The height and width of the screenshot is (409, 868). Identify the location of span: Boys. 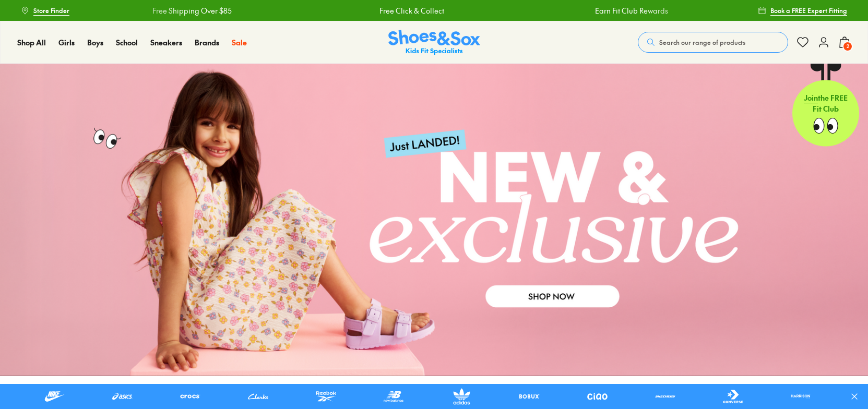
(95, 42).